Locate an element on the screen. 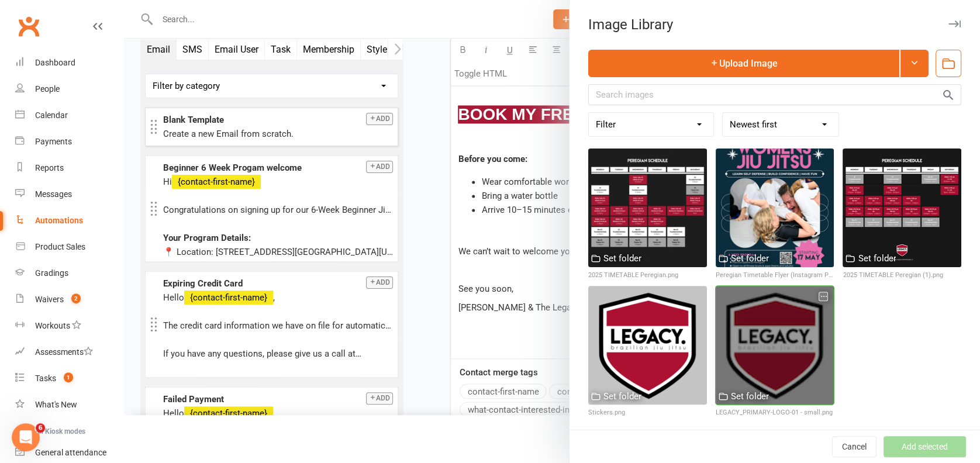 The height and width of the screenshot is (463, 980). div: Dashboard is located at coordinates (55, 62).